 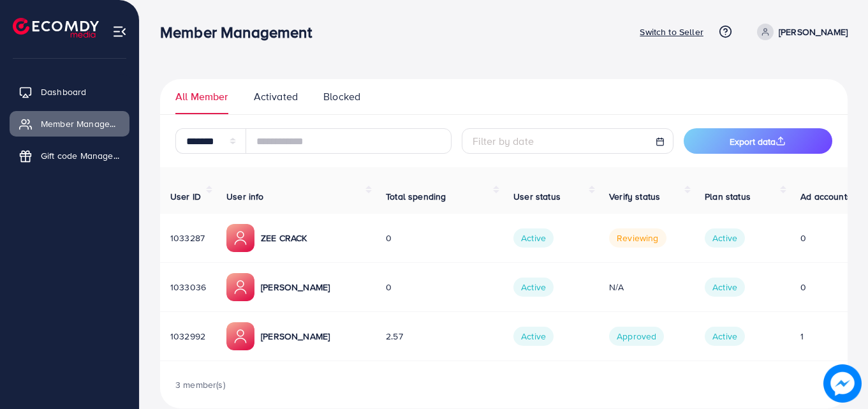 I want to click on span: Reviewing, so click(x=637, y=238).